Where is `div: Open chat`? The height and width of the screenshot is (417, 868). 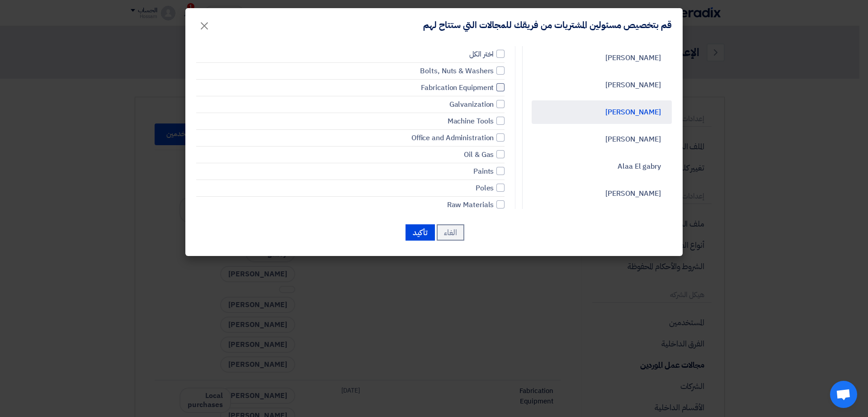 div: Open chat is located at coordinates (843, 394).